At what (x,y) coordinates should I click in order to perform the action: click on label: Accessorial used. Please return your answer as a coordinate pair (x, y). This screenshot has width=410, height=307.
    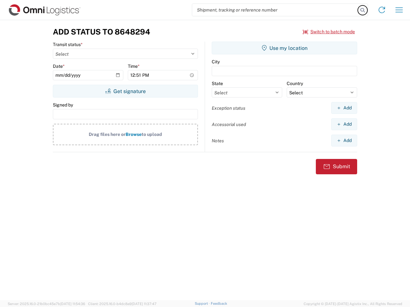
    Looking at the image, I should click on (229, 124).